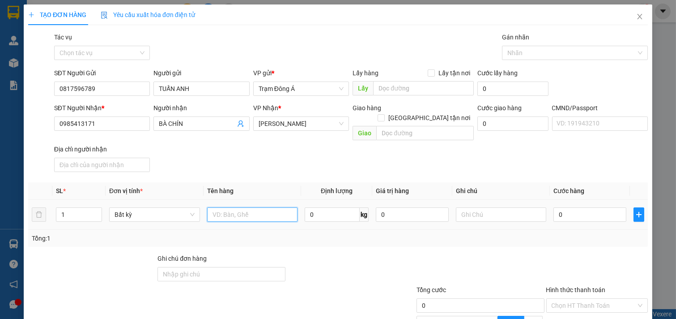  What do you see at coordinates (182, 258) in the screenshot?
I see `label: Ghi chú đơn hàng` at bounding box center [182, 258].